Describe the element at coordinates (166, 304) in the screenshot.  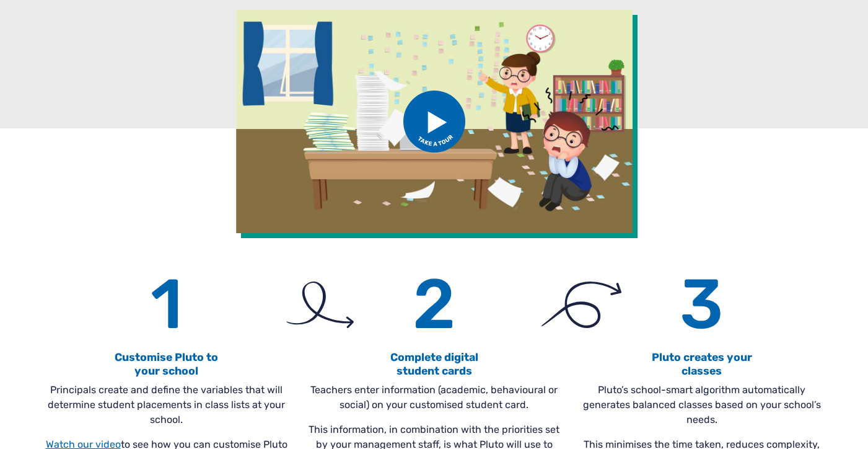
I see `h6: 1` at that location.